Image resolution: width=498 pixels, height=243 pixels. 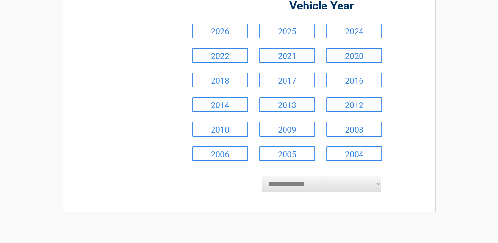 What do you see at coordinates (287, 129) in the screenshot?
I see `a: 2009` at bounding box center [287, 129].